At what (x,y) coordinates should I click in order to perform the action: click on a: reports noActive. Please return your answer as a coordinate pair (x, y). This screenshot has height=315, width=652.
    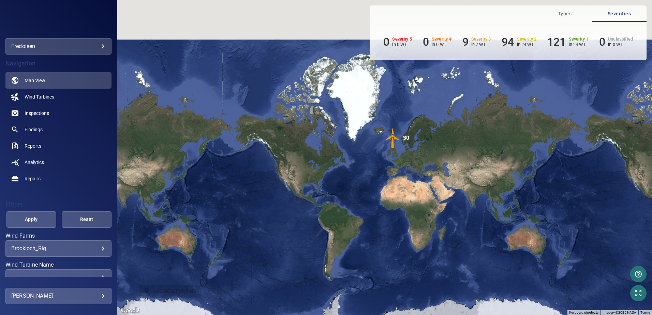
    Looking at the image, I should click on (58, 146).